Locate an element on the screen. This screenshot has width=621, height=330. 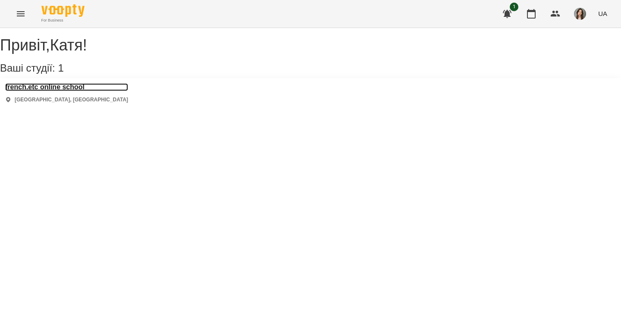
img: Voopty Logo is located at coordinates (63, 10).